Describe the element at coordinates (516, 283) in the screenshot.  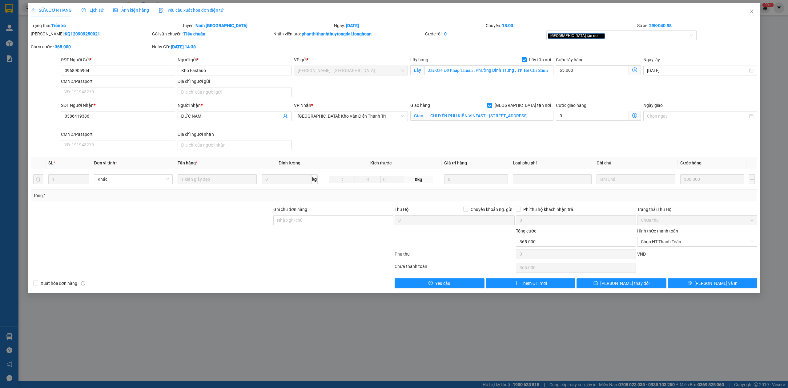
I see `span: plus` at that location.